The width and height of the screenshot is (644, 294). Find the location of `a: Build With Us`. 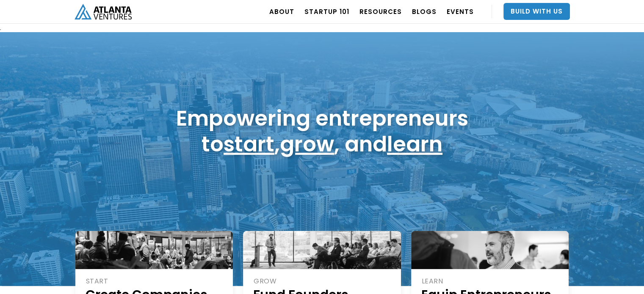

a: Build With Us is located at coordinates (536, 12).